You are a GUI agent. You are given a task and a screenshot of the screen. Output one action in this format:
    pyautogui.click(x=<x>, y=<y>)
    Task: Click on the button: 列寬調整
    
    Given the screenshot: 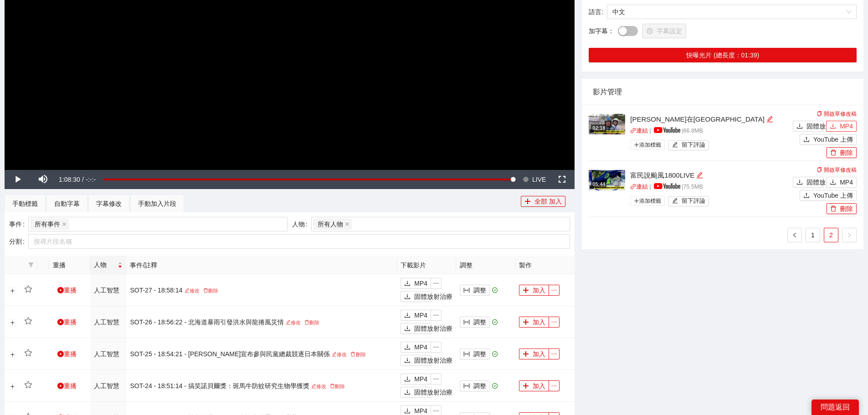 What is the action you would take?
    pyautogui.click(x=475, y=386)
    